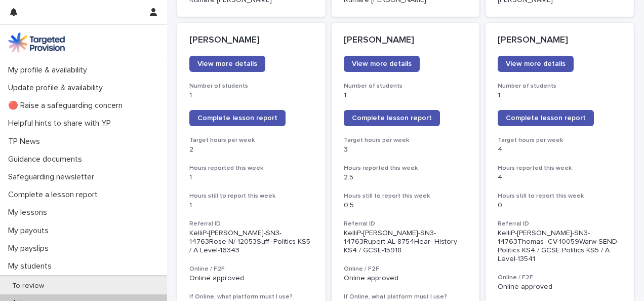 The width and height of the screenshot is (644, 301). Describe the element at coordinates (47, 160) in the screenshot. I see `p: Guidance documents` at that location.